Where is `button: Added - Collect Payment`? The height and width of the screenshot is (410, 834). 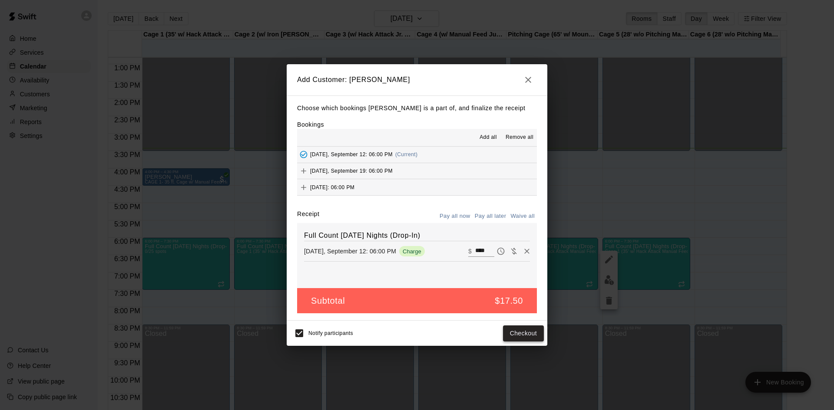
button: Added - Collect Payment is located at coordinates (304, 155).